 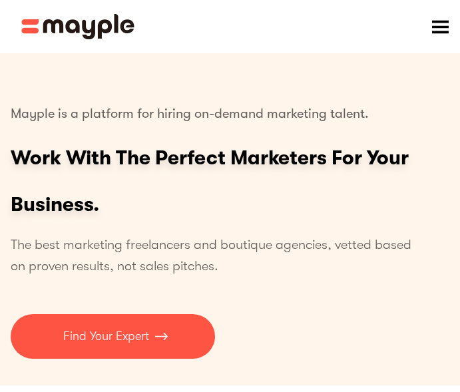 I want to click on img: Mayple logo, so click(x=78, y=27).